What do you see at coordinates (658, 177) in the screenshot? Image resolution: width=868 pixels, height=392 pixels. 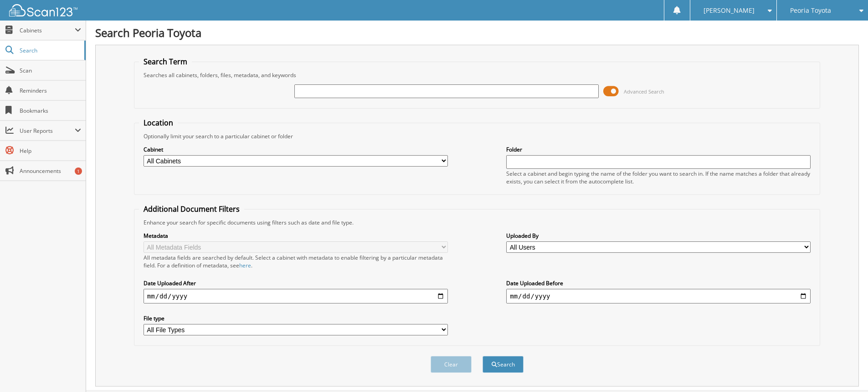 I see `div: Select a cabinet and begin typing the name of the folder you want to search in. If the name match...` at bounding box center [658, 177].